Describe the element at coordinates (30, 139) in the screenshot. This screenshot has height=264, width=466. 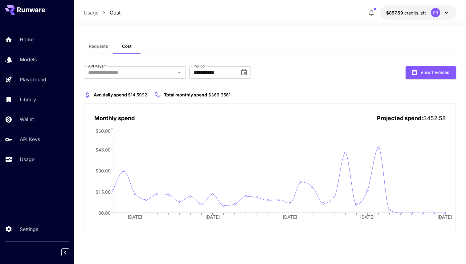
I see `p: API Keys` at that location.